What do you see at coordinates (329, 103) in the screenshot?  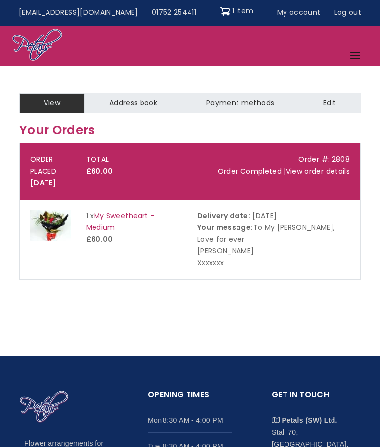 I see `a: Edit` at bounding box center [329, 103].